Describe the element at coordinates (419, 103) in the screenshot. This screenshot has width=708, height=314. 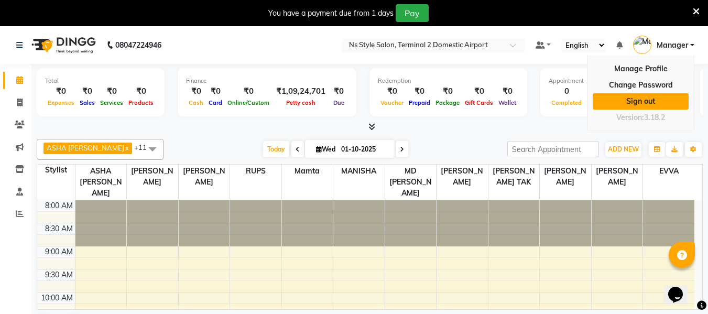
I see `span: Prepaid` at that location.